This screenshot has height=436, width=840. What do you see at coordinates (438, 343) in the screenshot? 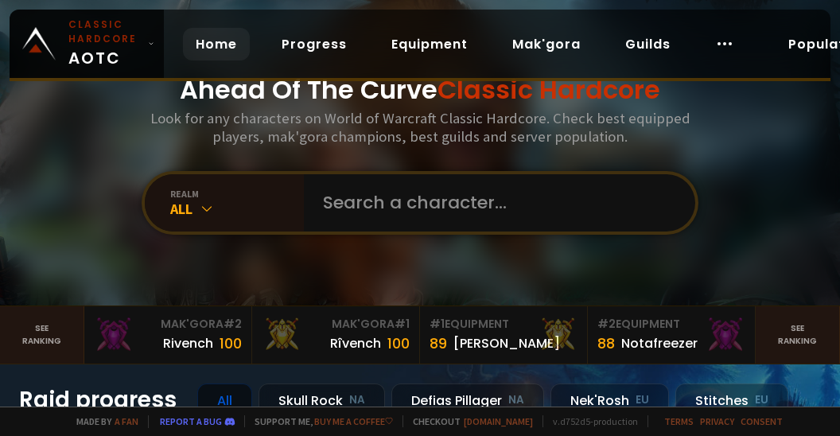
I see `div: 89` at bounding box center [438, 343].